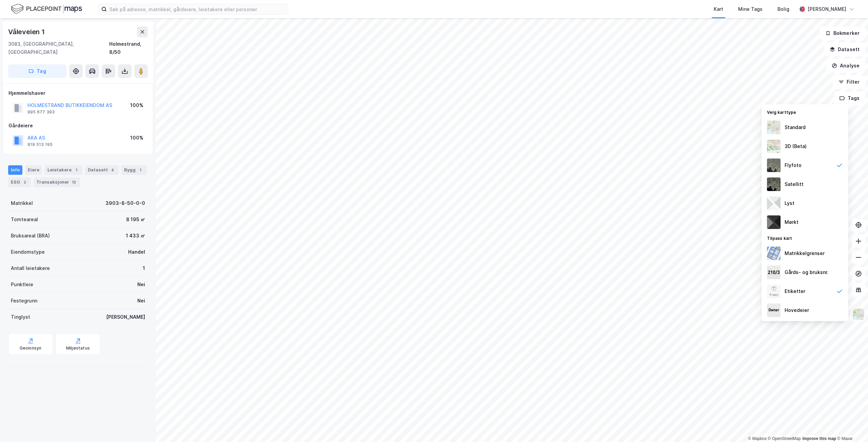 The image size is (868, 442). Describe the element at coordinates (27, 32) in the screenshot. I see `div: Våleveien 1` at that location.